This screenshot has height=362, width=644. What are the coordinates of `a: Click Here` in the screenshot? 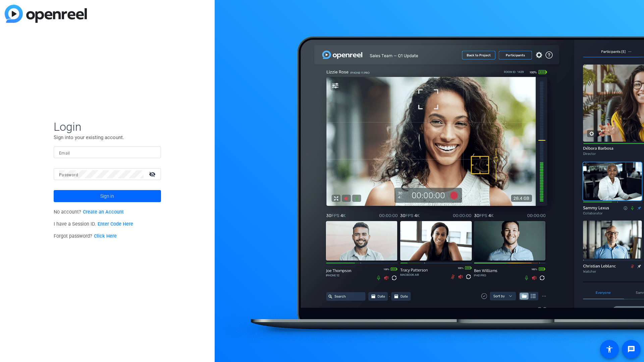 It's located at (105, 236).